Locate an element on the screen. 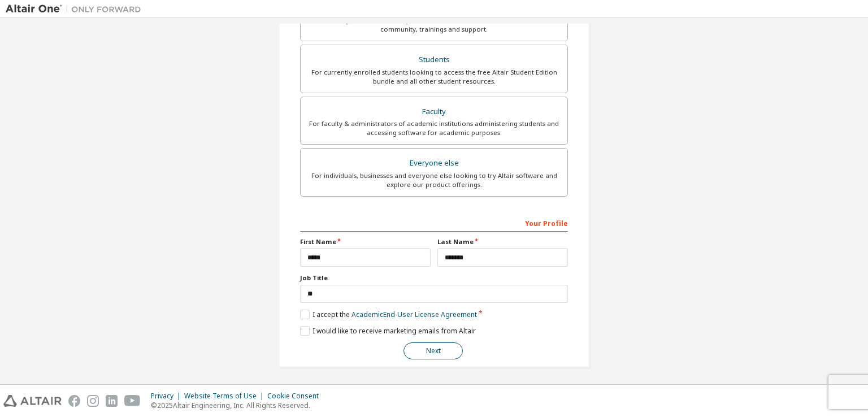 The image size is (868, 417). div: Privacy is located at coordinates (167, 396).